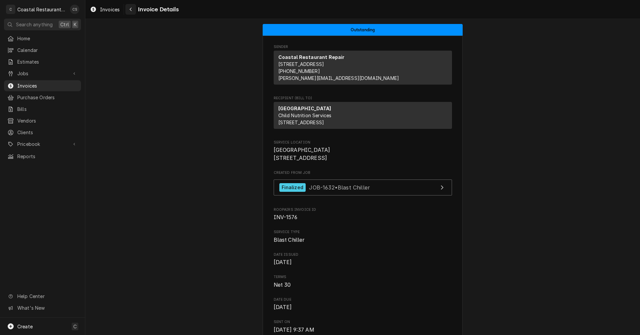 The width and height of the screenshot is (640, 335). I want to click on div: Invoice Sender, so click(362, 66).